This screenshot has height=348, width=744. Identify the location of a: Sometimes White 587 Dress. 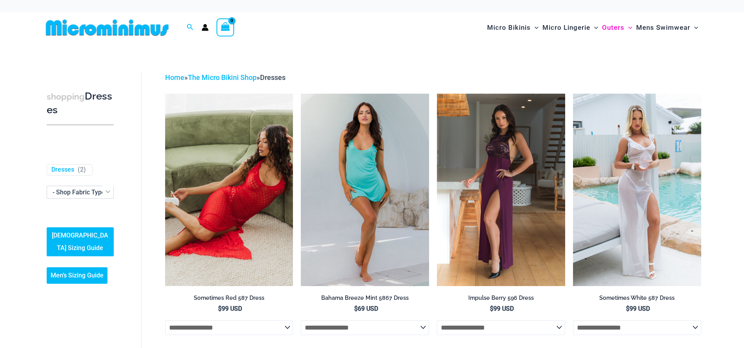
(637, 300).